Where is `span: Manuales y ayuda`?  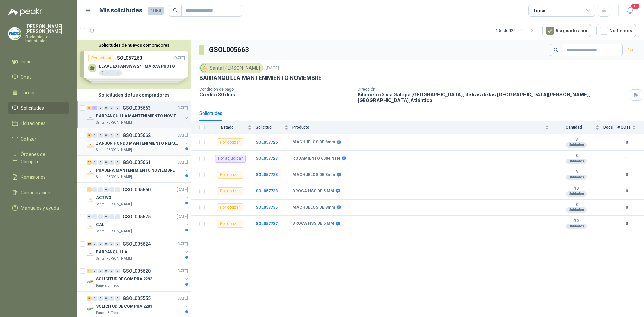
span: Manuales y ayuda is located at coordinates (40, 208).